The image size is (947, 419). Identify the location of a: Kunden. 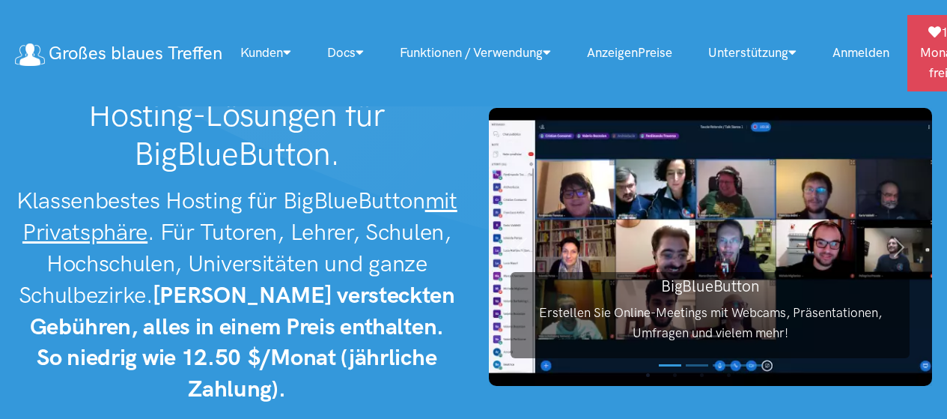
(266, 52).